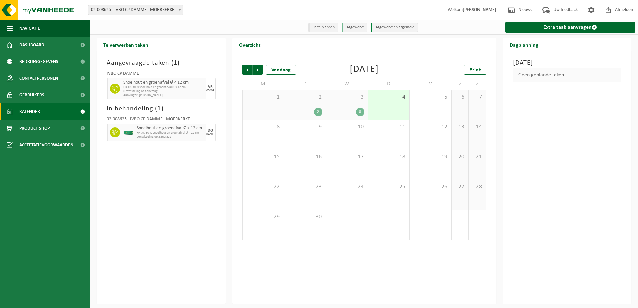 The image size is (638, 308). Describe the element at coordinates (305, 157) in the screenshot. I see `span: 16` at that location.